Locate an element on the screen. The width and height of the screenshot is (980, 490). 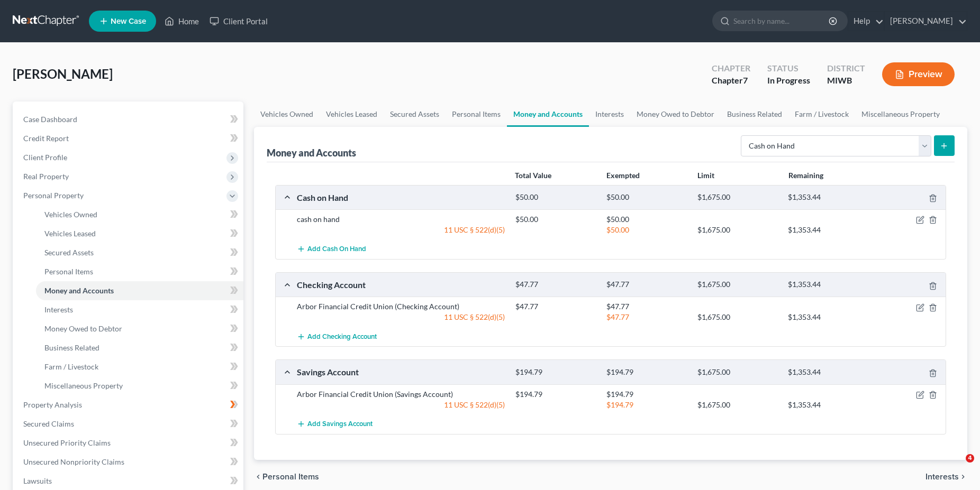
div: MIWB is located at coordinates (847, 80).